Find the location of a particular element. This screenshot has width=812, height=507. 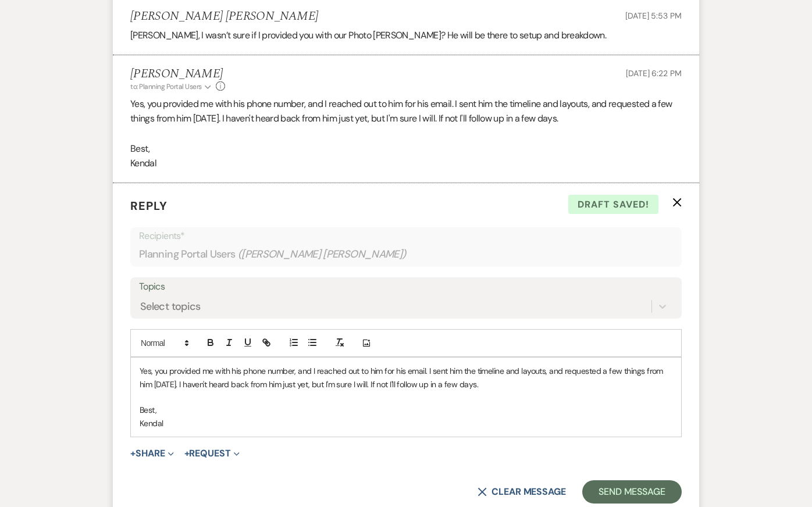

button: Send Message is located at coordinates (631, 492).